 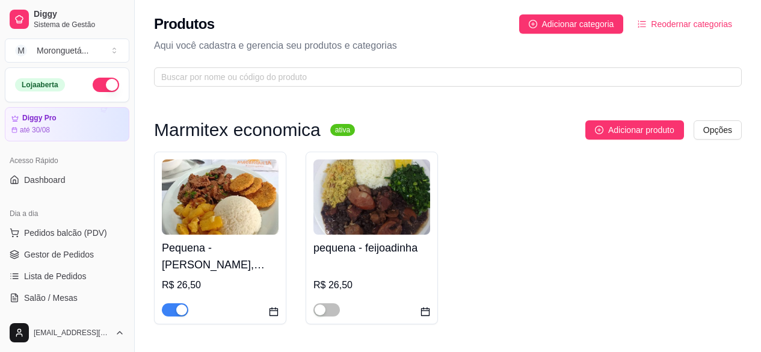 What do you see at coordinates (685, 24) in the screenshot?
I see `button: Reodernar categorias` at bounding box center [685, 24].